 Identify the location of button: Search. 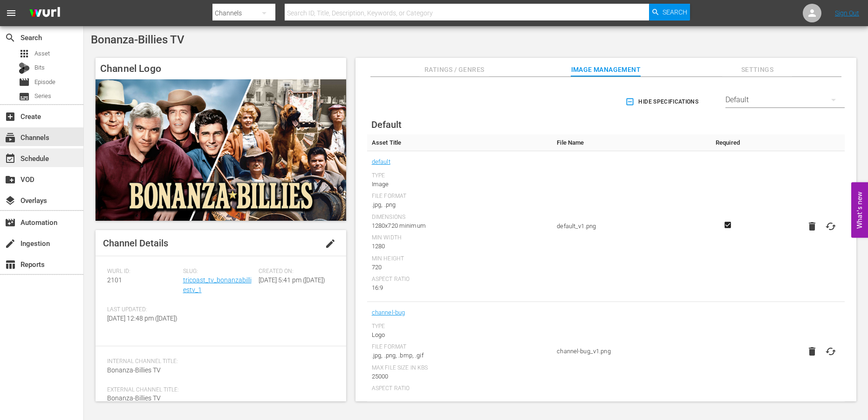
(670, 13).